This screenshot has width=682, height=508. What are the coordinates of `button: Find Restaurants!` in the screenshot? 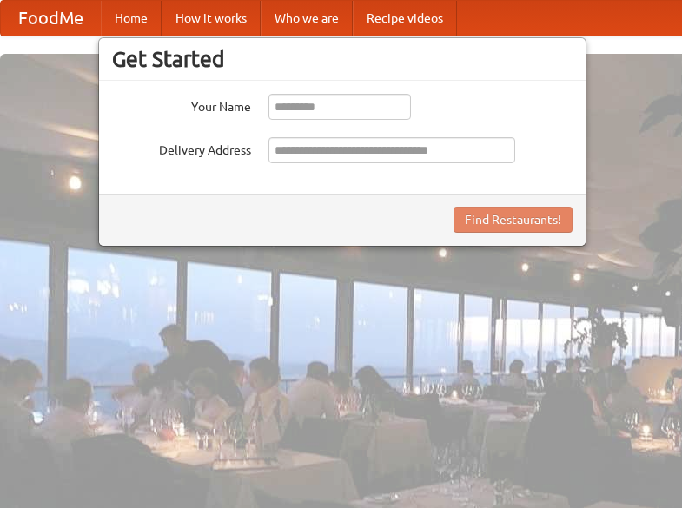 It's located at (513, 220).